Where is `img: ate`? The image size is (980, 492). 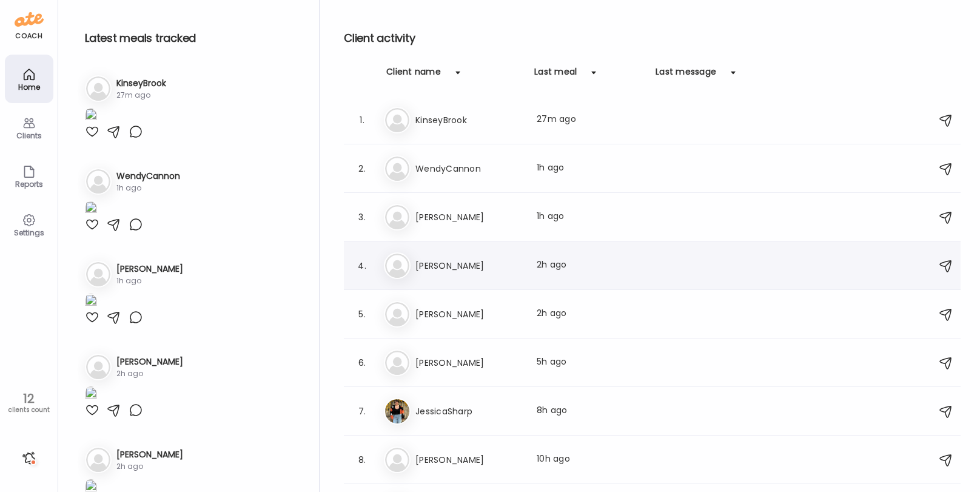
img: ate is located at coordinates (29, 19).